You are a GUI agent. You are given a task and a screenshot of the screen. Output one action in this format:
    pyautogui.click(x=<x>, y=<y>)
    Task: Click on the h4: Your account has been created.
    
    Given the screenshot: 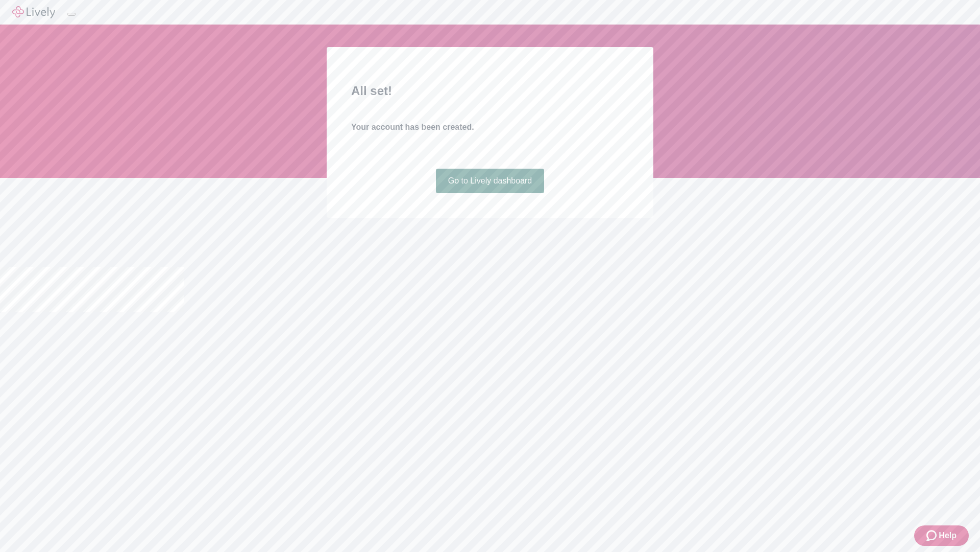 What is the action you would take?
    pyautogui.click(x=490, y=127)
    